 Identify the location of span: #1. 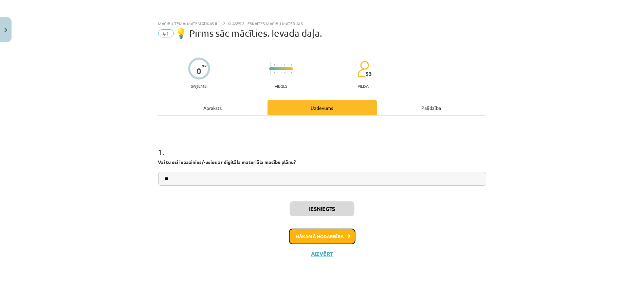
(166, 33).